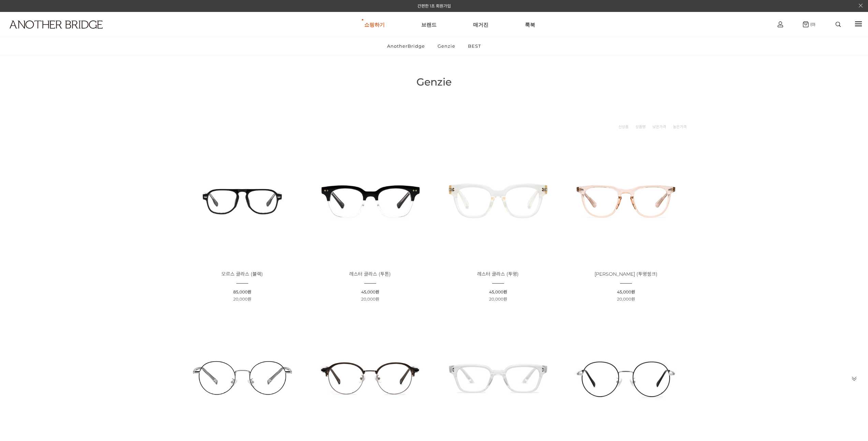  What do you see at coordinates (498, 274) in the screenshot?
I see `span: 레스터 글라스 (투명)` at bounding box center [498, 274].